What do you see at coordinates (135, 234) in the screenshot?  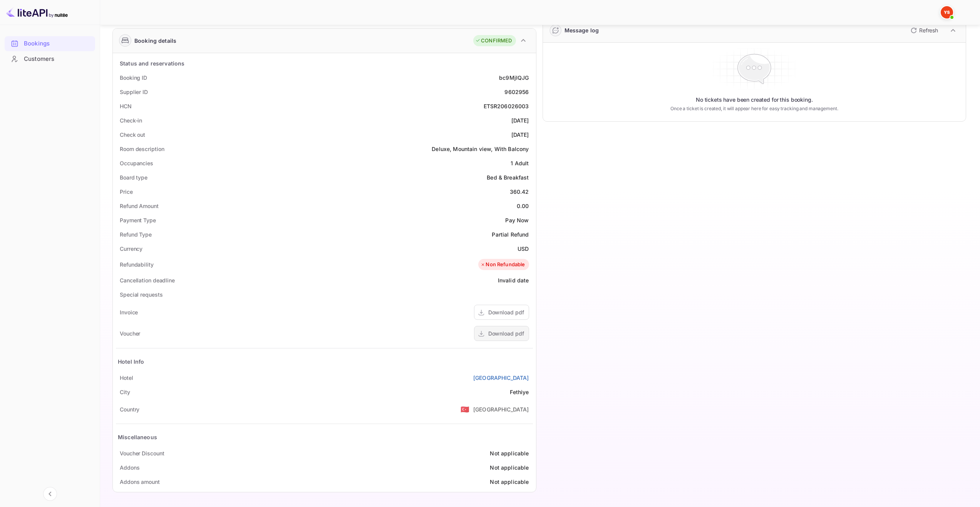 I see `div: Refund Type` at bounding box center [135, 234].